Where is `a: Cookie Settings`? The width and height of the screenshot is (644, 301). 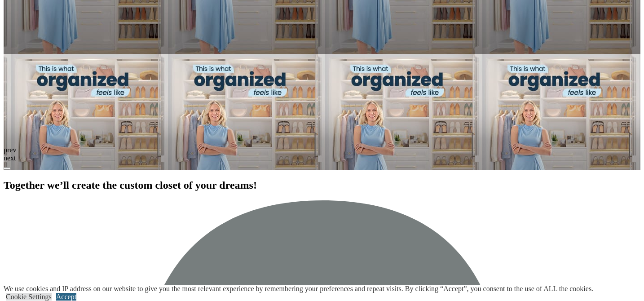 a: Cookie Settings is located at coordinates (29, 297).